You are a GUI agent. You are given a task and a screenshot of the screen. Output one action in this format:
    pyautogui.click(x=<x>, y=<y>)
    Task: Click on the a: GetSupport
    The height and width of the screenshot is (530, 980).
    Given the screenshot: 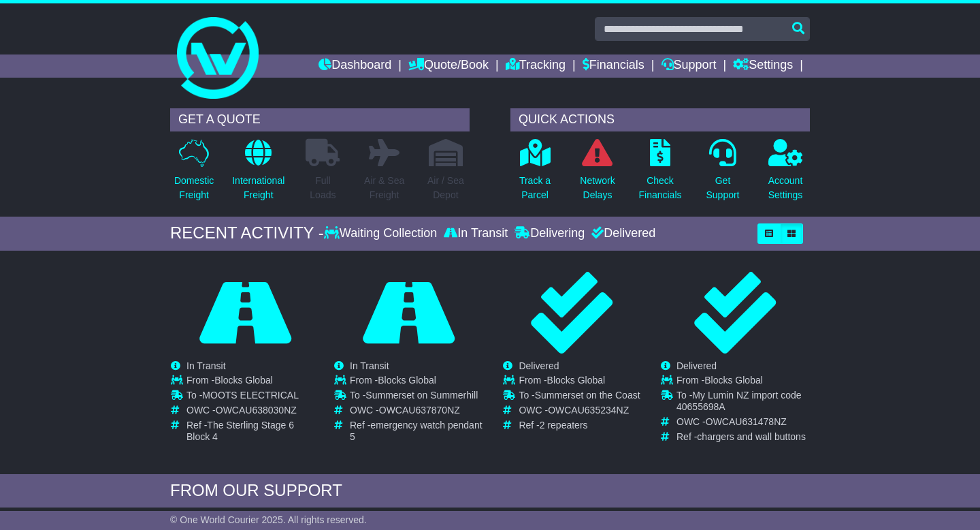 What is the action you would take?
    pyautogui.click(x=722, y=174)
    